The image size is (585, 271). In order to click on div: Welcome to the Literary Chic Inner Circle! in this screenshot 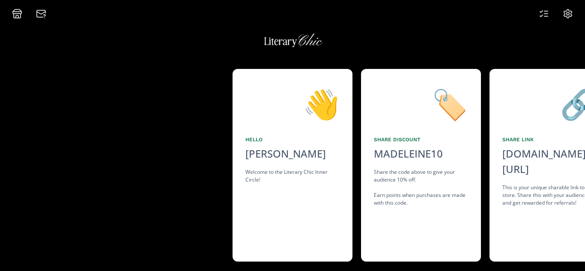, I will do `click(293, 176)`.